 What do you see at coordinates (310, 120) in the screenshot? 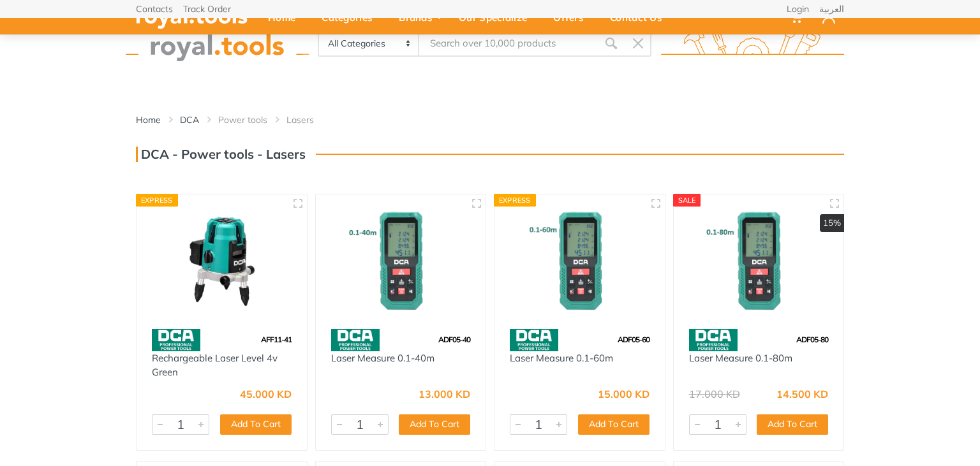
I see `li: Lasers` at bounding box center [310, 120].